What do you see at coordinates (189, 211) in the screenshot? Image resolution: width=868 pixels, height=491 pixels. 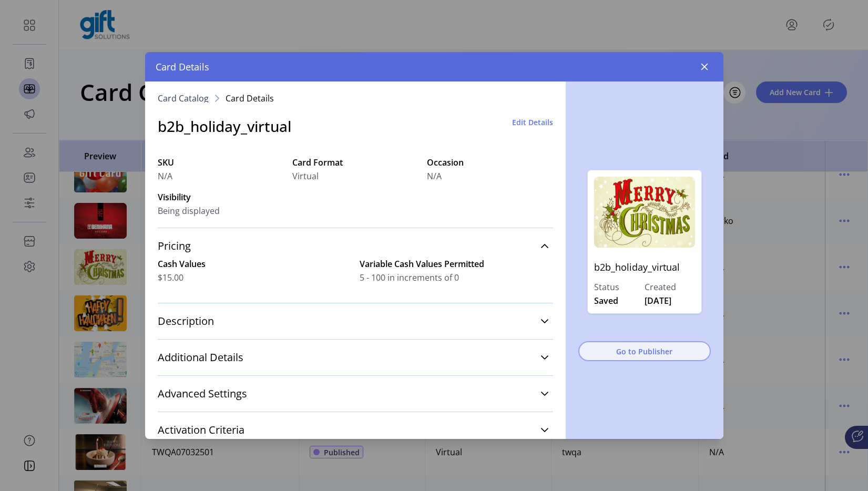 I see `span: Being displayed` at bounding box center [189, 211].